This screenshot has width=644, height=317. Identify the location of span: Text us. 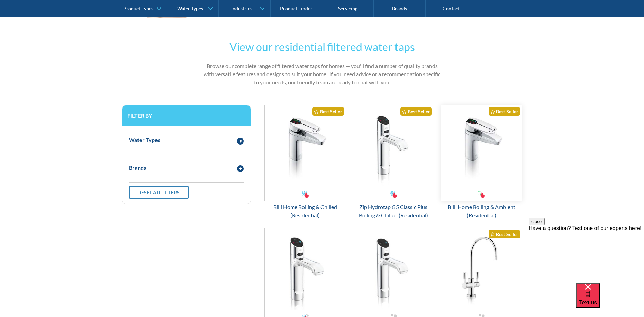
(12, 20).